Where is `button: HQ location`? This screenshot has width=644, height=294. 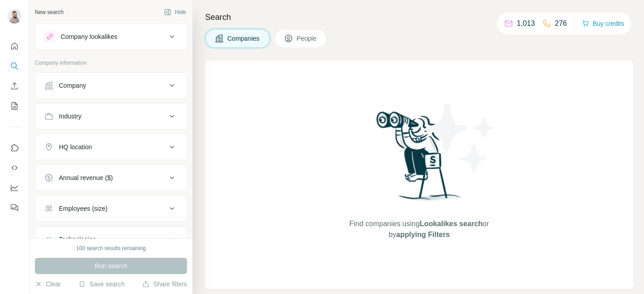
button: HQ location is located at coordinates (111, 147).